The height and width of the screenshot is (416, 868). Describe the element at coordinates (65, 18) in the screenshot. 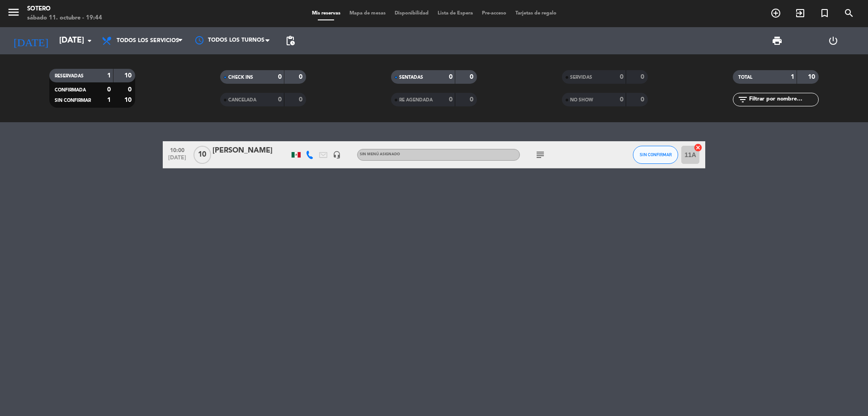

I see `div: sábado 11. octubre - 19:44` at that location.